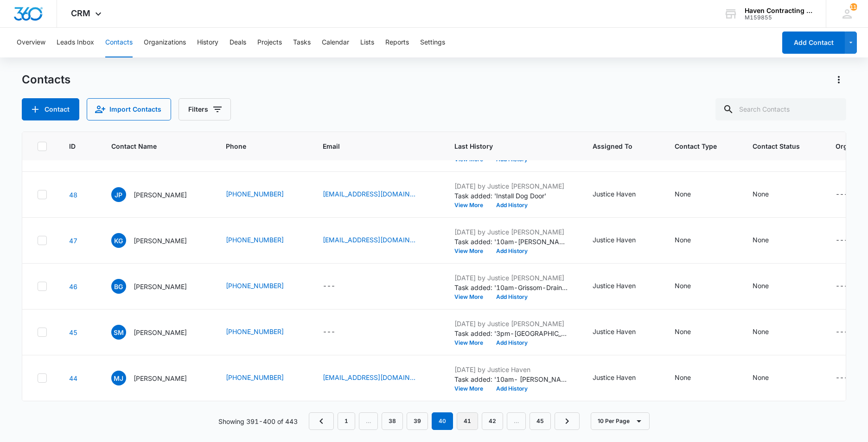  I want to click on div: Contact Name - Keith Gregory - Select to Edit Field, so click(157, 241).